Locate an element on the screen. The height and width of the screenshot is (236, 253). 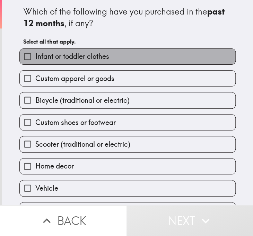
h6: Select all that apply. is located at coordinates (127, 42).